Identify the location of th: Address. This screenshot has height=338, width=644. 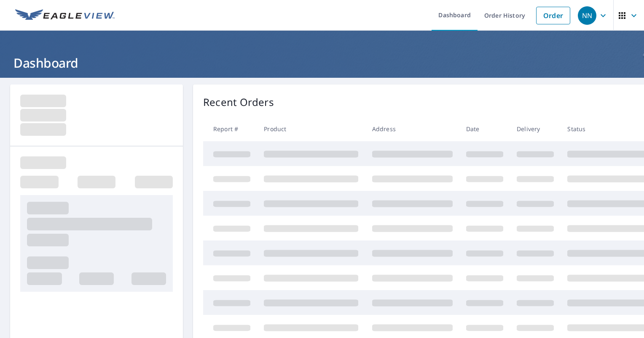
(412, 129).